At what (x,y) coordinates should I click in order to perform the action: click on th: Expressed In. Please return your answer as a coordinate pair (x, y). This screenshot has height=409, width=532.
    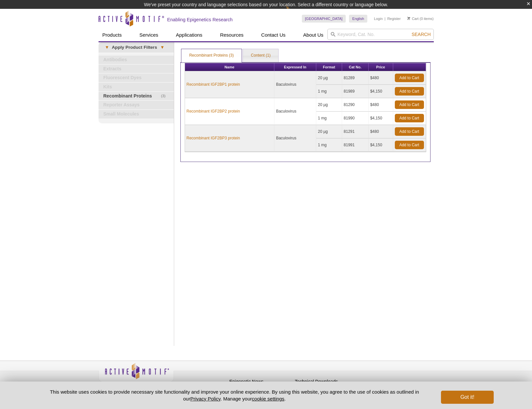
    Looking at the image, I should click on (295, 67).